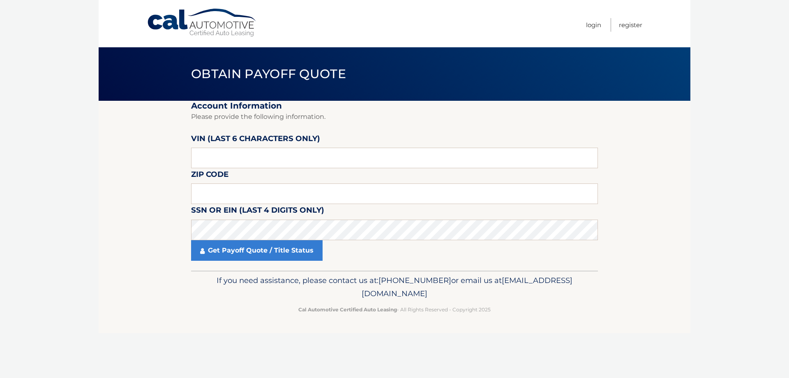 This screenshot has width=789, height=378. What do you see at coordinates (395, 287) in the screenshot?
I see `p: If you need assistance, please contact us at: or email us at` at bounding box center [395, 287].